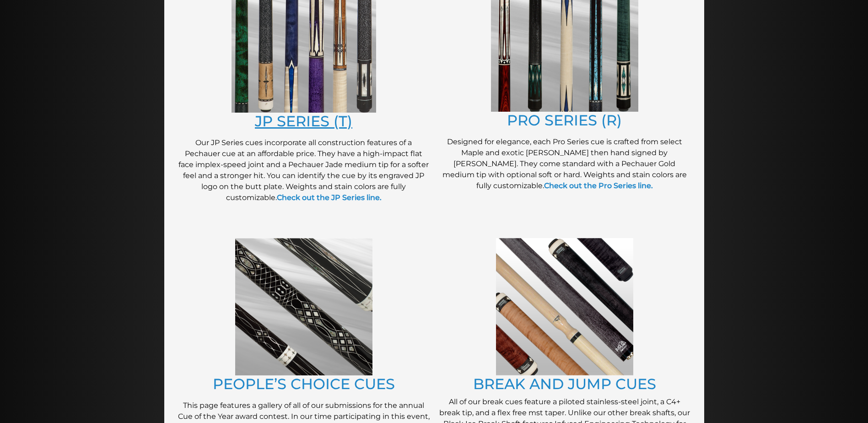 This screenshot has width=868, height=423. Describe the element at coordinates (329, 197) in the screenshot. I see `strong: Check out the JP Series line.` at that location.